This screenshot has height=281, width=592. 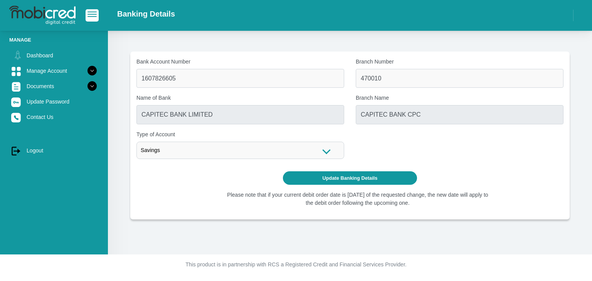 What do you see at coordinates (240, 78) in the screenshot?
I see `input: Bank Account Number` at bounding box center [240, 78].